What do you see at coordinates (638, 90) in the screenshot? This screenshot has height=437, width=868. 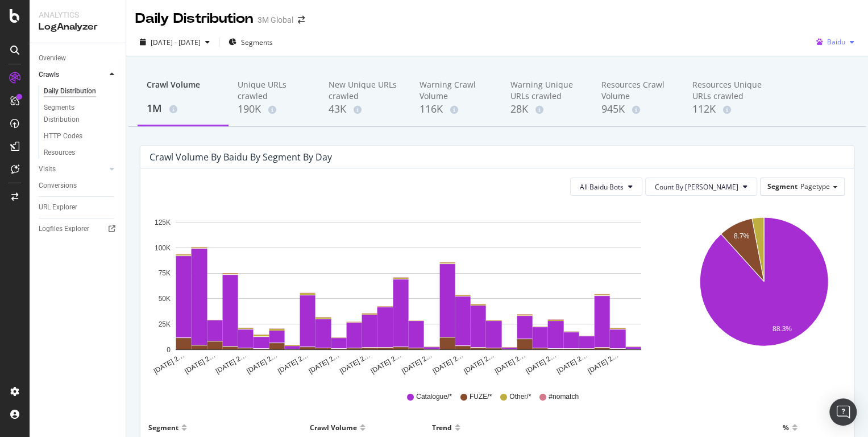 I see `div: Resources Crawl Volume` at bounding box center [638, 90].